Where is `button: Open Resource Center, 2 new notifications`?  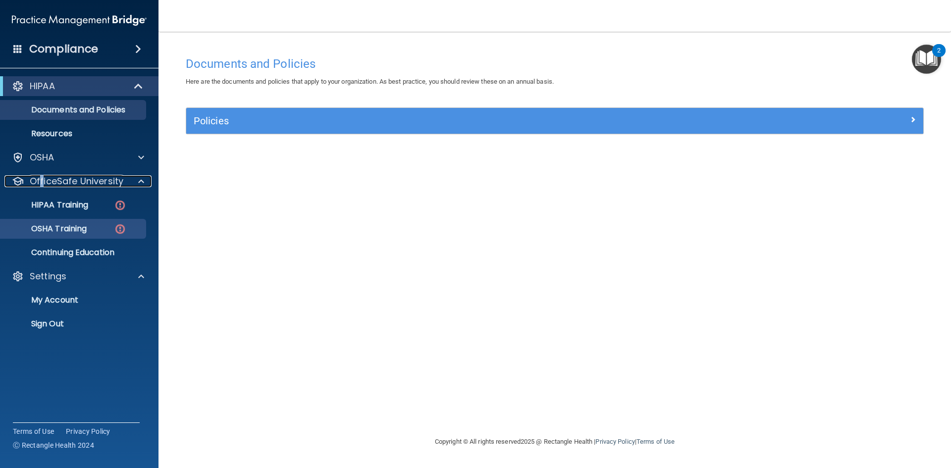
button: Open Resource Center, 2 new notifications is located at coordinates (926, 59).